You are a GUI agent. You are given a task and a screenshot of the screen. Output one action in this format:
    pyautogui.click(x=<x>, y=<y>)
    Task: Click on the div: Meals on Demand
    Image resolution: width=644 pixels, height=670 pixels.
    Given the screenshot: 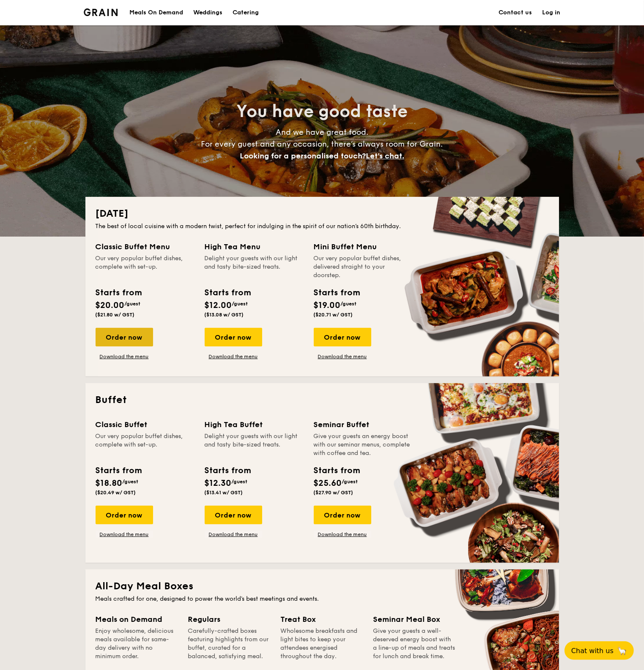 What is the action you would take?
    pyautogui.click(x=136, y=619)
    